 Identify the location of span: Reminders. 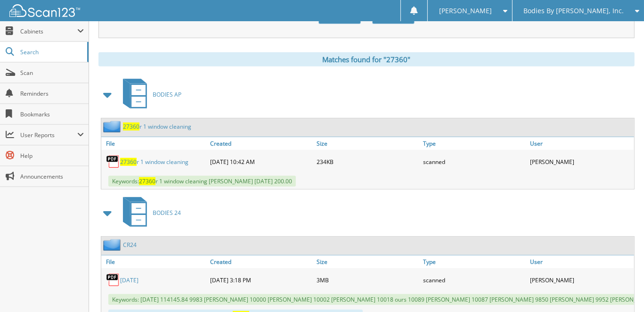
(52, 93).